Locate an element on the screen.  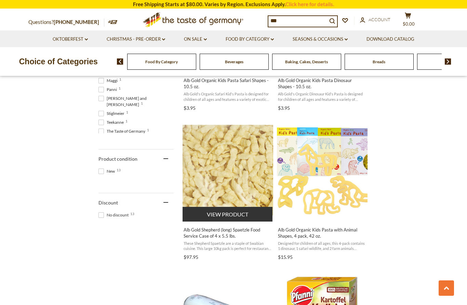
span: No discount is located at coordinates (114, 215).